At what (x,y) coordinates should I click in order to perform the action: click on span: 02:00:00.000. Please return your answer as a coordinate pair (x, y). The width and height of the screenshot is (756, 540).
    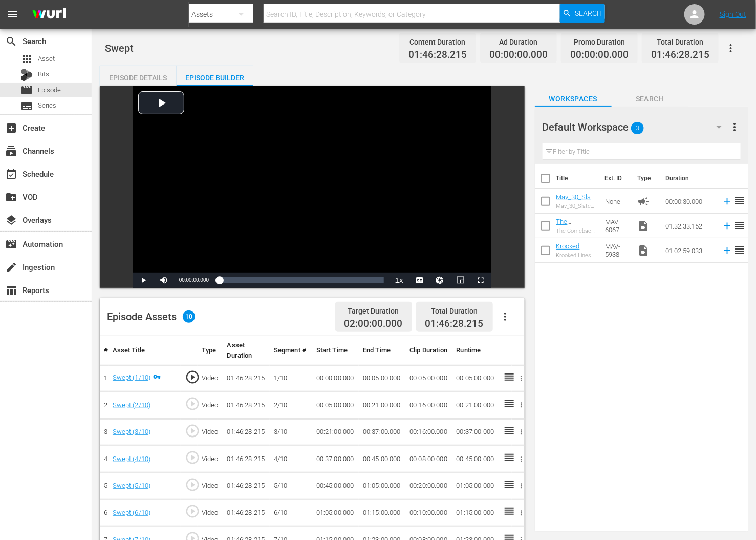
    Looking at the image, I should click on (374, 324).